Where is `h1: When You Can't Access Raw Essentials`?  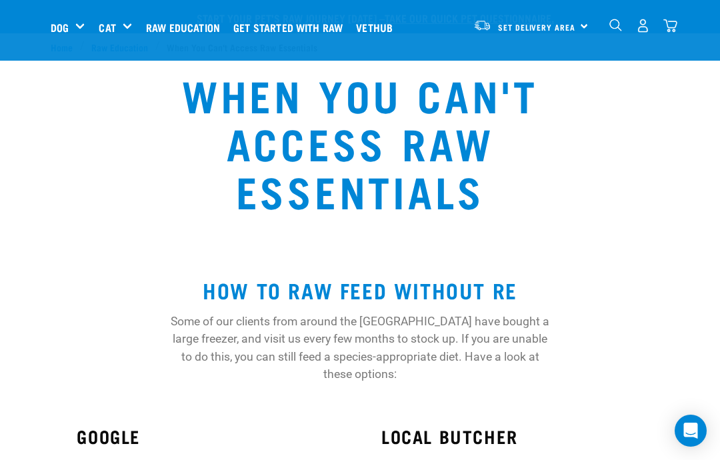 h1: When You Can't Access Raw Essentials is located at coordinates (360, 142).